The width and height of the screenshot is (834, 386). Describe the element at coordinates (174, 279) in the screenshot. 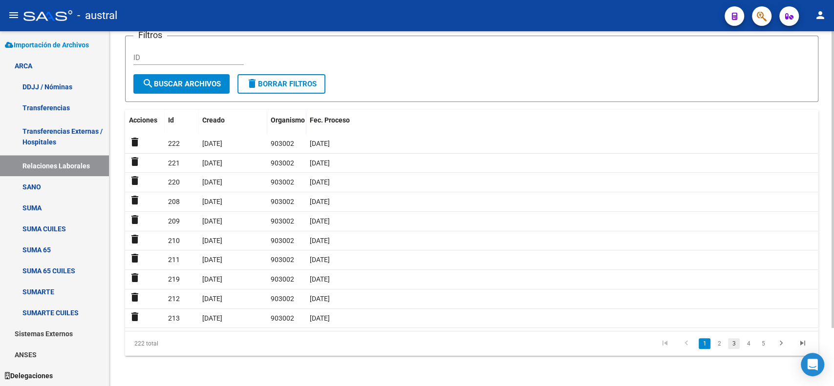

I see `span: 219` at that location.